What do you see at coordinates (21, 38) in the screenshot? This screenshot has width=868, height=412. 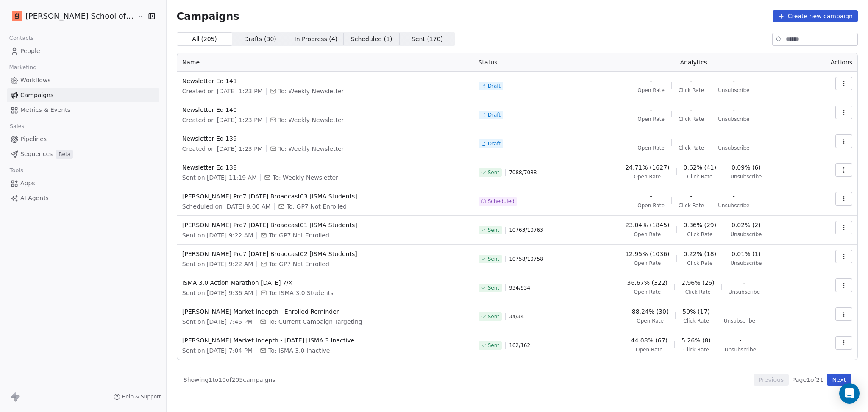 I see `span: Contacts` at bounding box center [21, 38].